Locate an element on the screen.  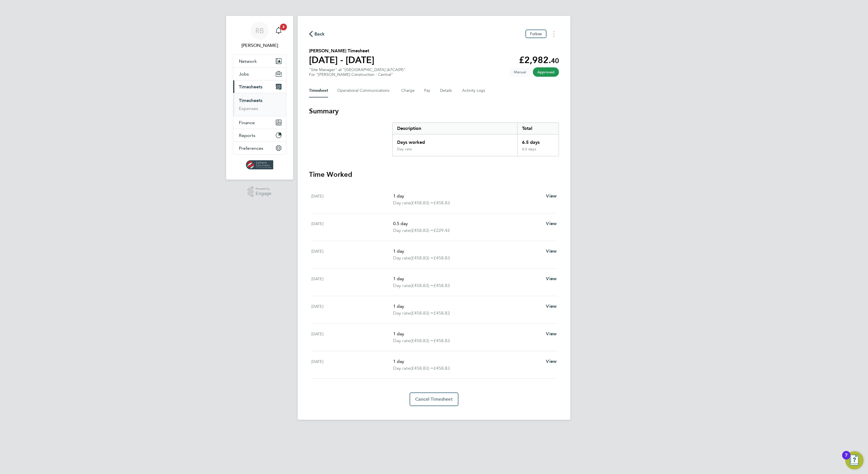
div: Day rate is located at coordinates (404, 149).